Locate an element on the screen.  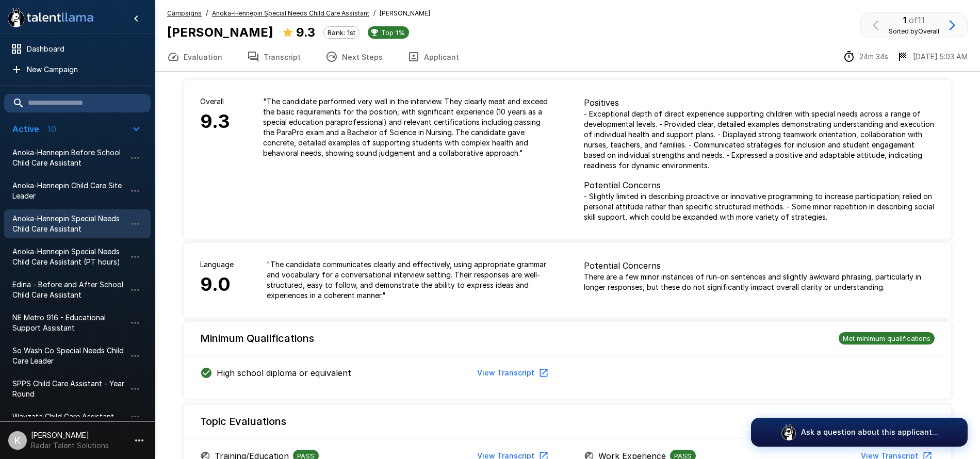
button: Applicant is located at coordinates (433, 56).